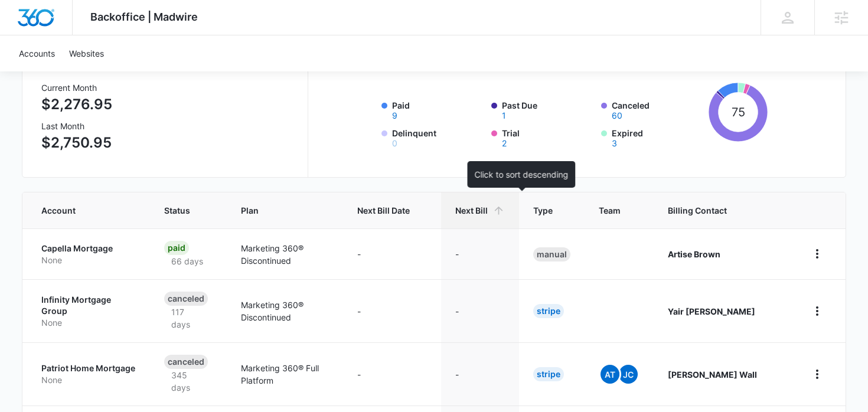 The height and width of the screenshot is (412, 868). What do you see at coordinates (37, 53) in the screenshot?
I see `a: Accounts` at bounding box center [37, 53].